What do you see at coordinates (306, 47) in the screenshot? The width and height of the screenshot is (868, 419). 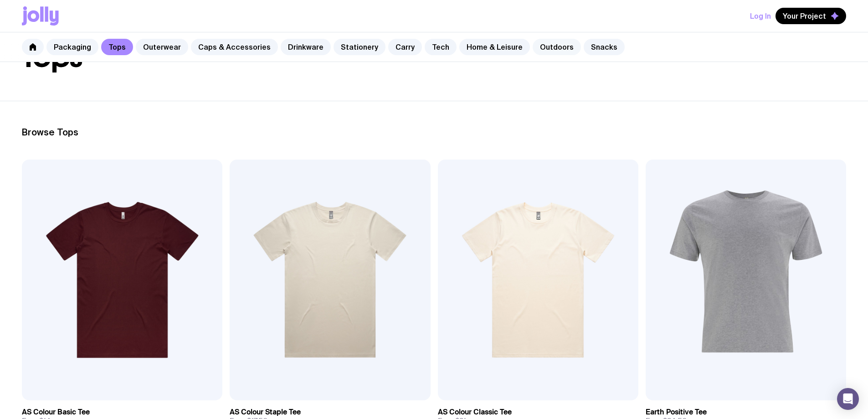 I see `a: Drinkware` at bounding box center [306, 47].